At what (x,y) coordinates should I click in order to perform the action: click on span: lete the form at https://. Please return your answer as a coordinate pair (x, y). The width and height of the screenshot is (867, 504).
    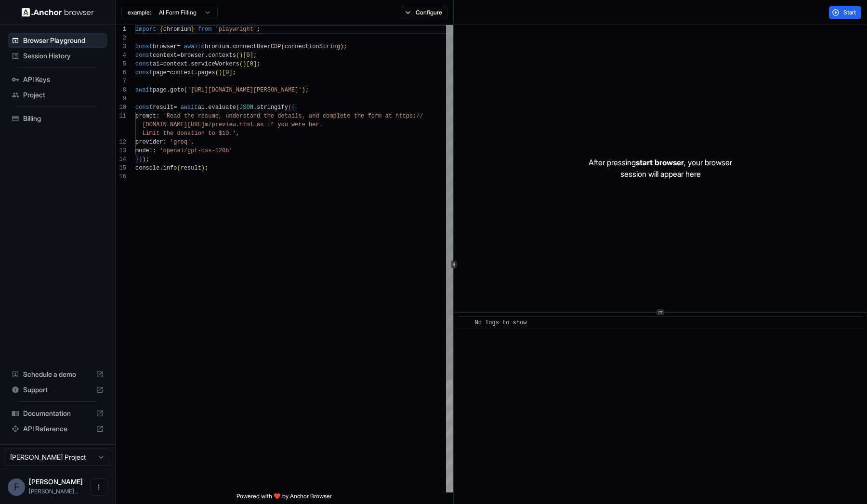
    Looking at the image, I should click on (380, 116).